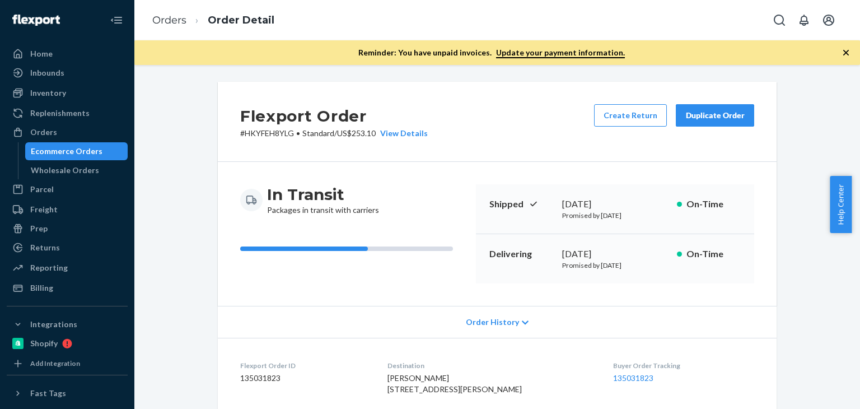 The height and width of the screenshot is (409, 860). Describe the element at coordinates (304, 365) in the screenshot. I see `dt: Flexport Order ID` at that location.